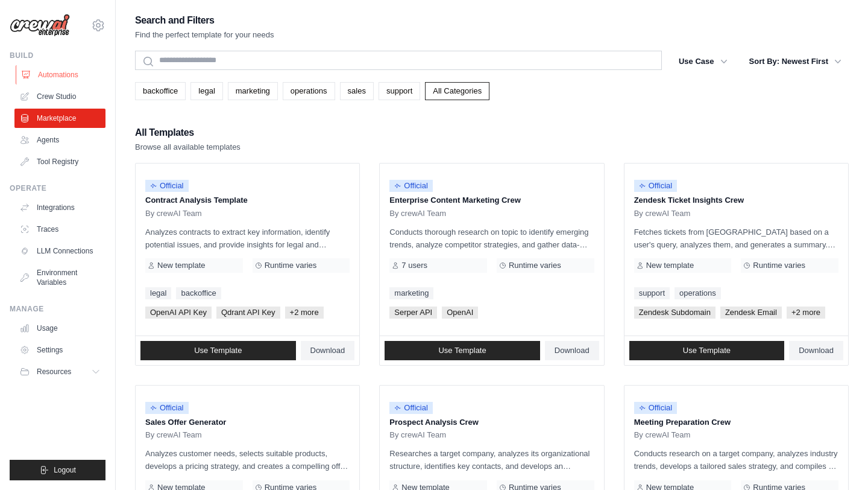 Image resolution: width=868 pixels, height=490 pixels. I want to click on p: Researches a target company, analyzes its organizational structure, identifies key contacts, and ..., so click(491, 459).